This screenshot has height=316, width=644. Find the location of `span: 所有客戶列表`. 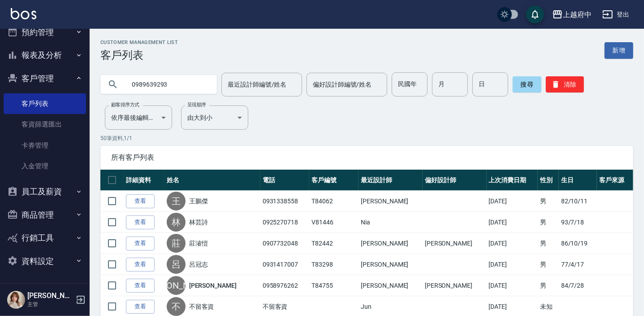

span: 所有客戶列表 is located at coordinates (366, 157).